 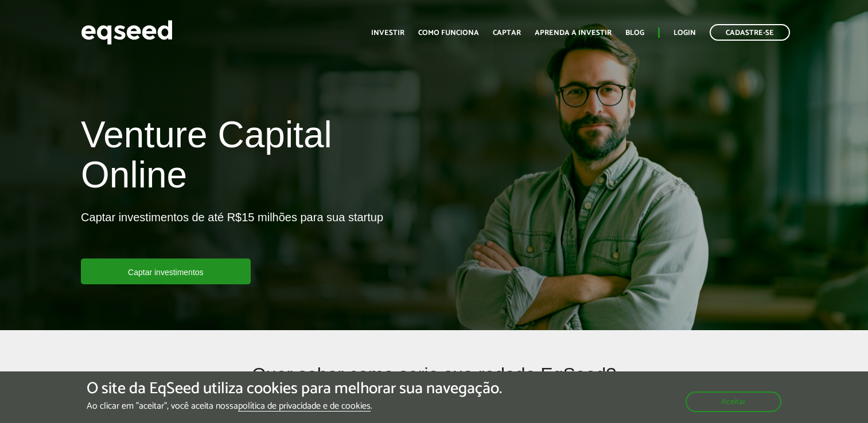 What do you see at coordinates (253, 158) in the screenshot?
I see `h1: Venture Capital Online` at bounding box center [253, 158].